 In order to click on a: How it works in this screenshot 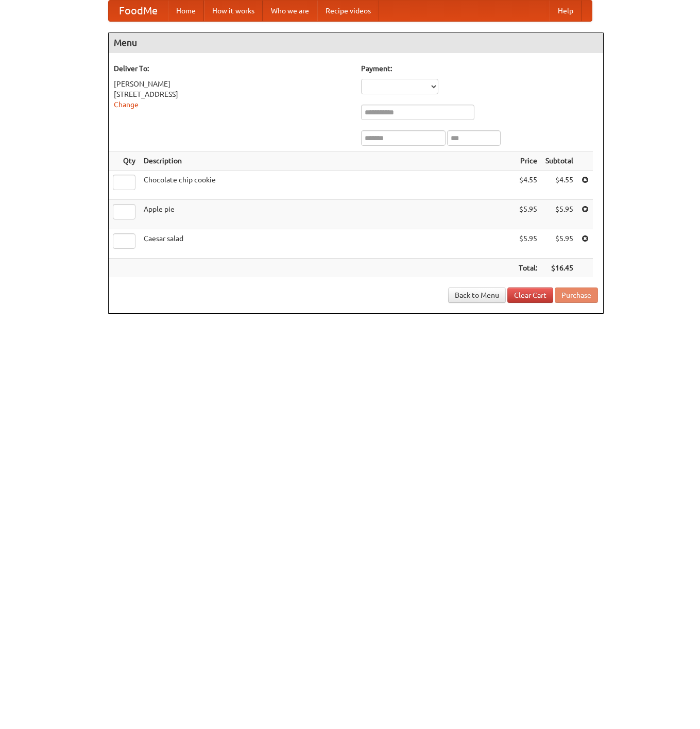, I will do `click(233, 11)`.